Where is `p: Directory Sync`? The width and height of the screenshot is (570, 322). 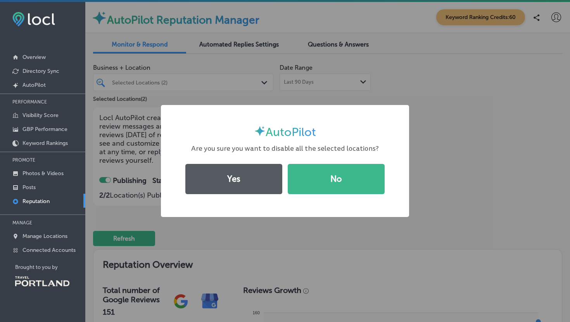 p: Directory Sync is located at coordinates (41, 71).